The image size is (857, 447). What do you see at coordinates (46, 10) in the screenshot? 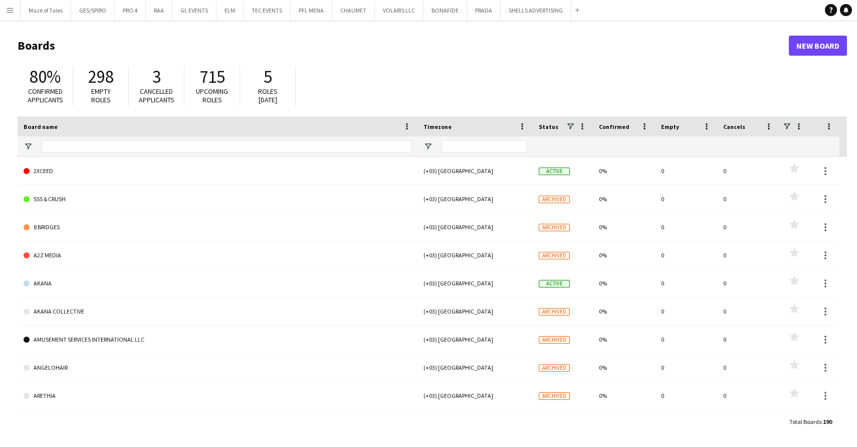
I see `button: Maze of Tales` at bounding box center [46, 10].